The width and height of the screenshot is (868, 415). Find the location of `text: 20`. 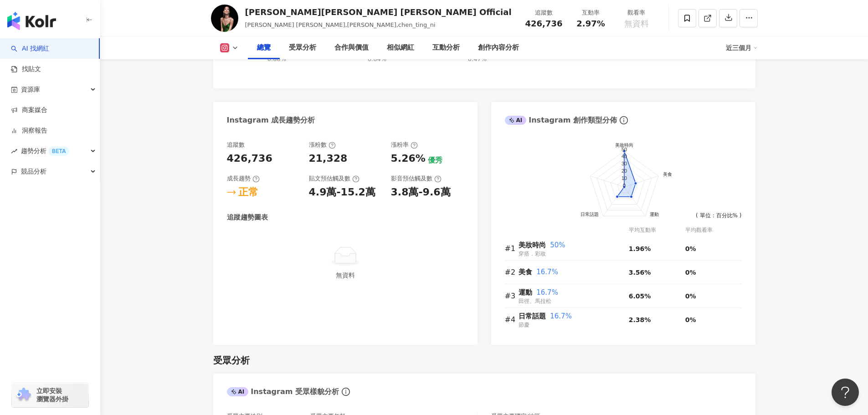

text: 20 is located at coordinates (624, 171).